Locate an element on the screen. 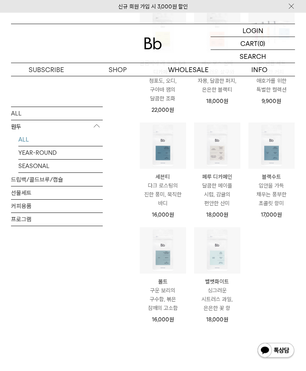  span: 9,900 is located at coordinates (271, 101).